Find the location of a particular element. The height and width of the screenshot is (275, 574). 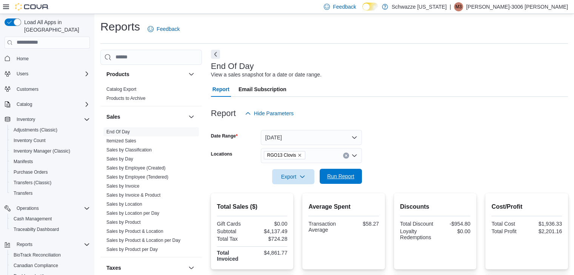

a: Canadian Compliance is located at coordinates (36, 266).